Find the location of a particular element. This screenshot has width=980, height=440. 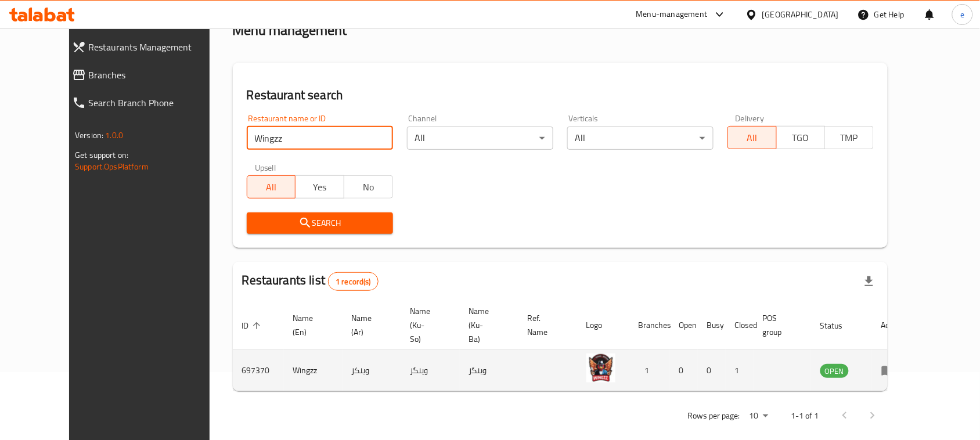

th: Closed is located at coordinates (739, 325).